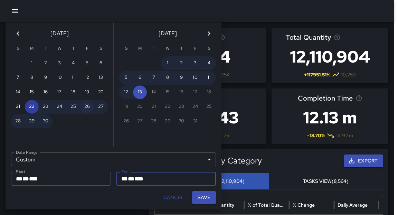 The width and height of the screenshot is (398, 215). Describe the element at coordinates (18, 121) in the screenshot. I see `button: 28` at that location.